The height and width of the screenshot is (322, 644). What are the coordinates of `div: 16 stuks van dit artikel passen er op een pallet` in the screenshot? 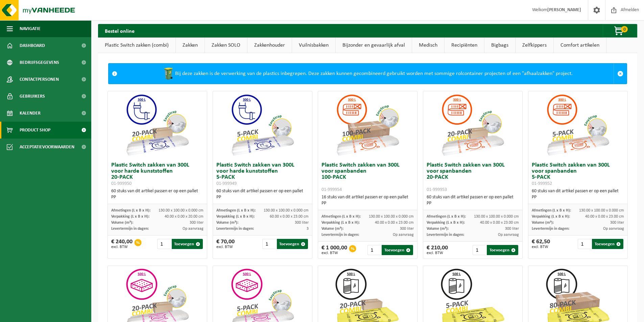 It's located at (368, 201).